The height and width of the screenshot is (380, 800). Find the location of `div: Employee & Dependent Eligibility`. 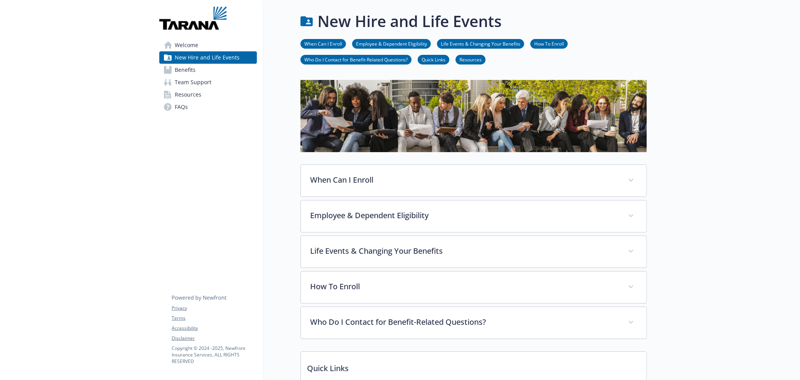

div: Employee & Dependent Eligibility is located at coordinates (474, 216).